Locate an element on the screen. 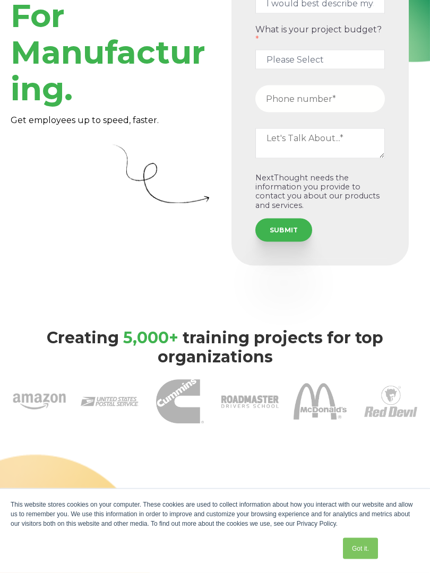 This screenshot has height=573, width=430. span: ,000+ is located at coordinates (156, 338).